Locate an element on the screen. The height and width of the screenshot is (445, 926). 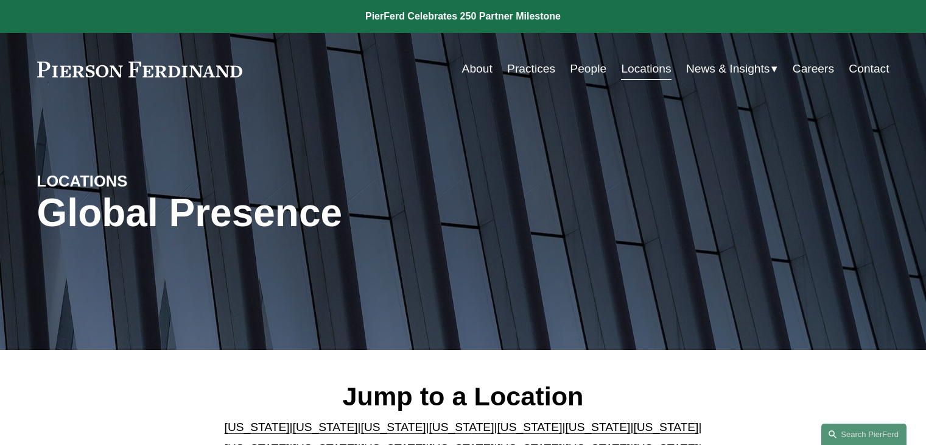
a: Locations is located at coordinates (646, 69).